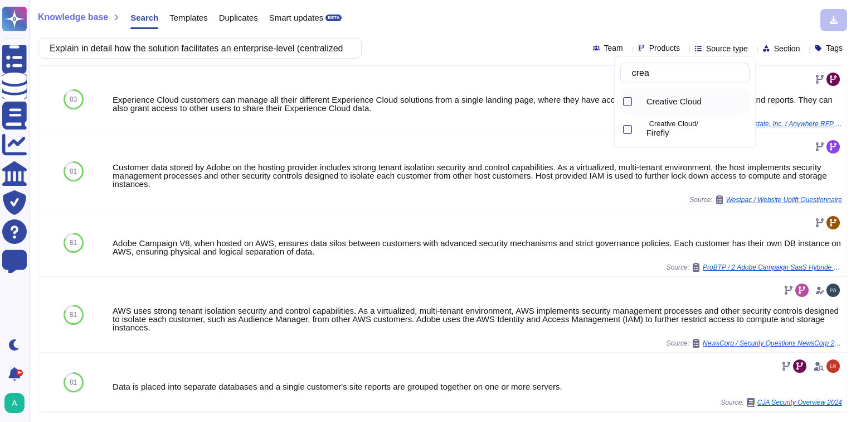 The height and width of the screenshot is (422, 856). What do you see at coordinates (477, 104) in the screenshot?
I see `div: Experience Cloud customers can manage all their different Experience Cloud solutions from a singl...` at bounding box center [477, 104].